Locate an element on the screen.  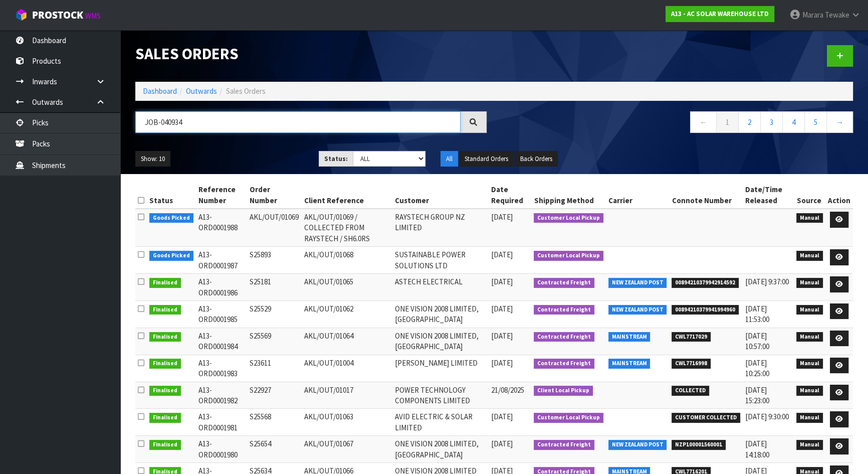
h1: Sales Orders is located at coordinates (311, 54).